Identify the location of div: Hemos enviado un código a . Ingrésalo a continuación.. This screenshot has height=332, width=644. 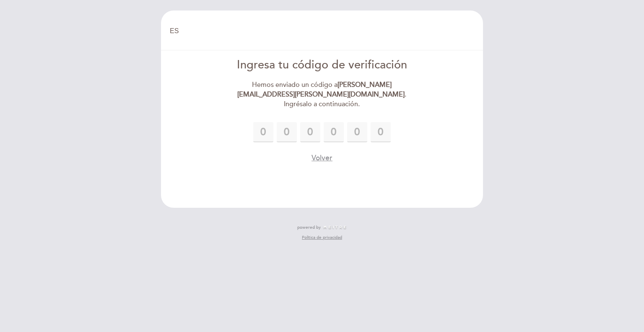
(322, 95).